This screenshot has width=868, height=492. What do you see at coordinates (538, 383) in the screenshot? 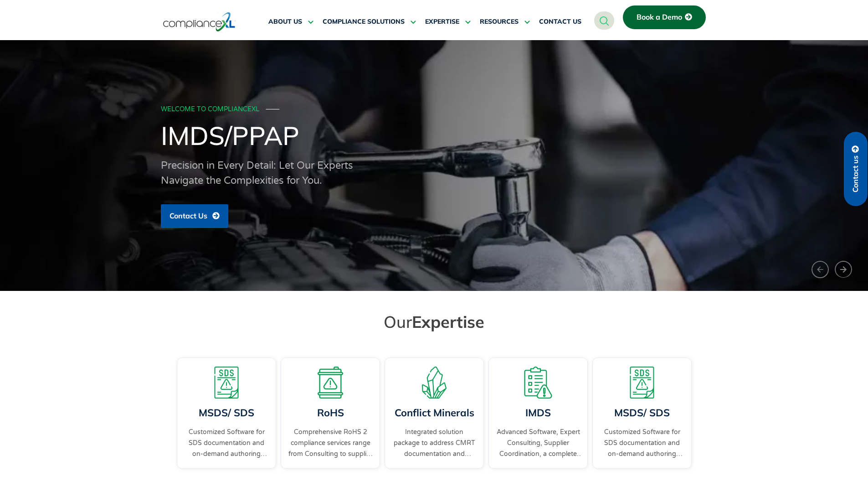
I see `img: A list board with a warning` at bounding box center [538, 383].